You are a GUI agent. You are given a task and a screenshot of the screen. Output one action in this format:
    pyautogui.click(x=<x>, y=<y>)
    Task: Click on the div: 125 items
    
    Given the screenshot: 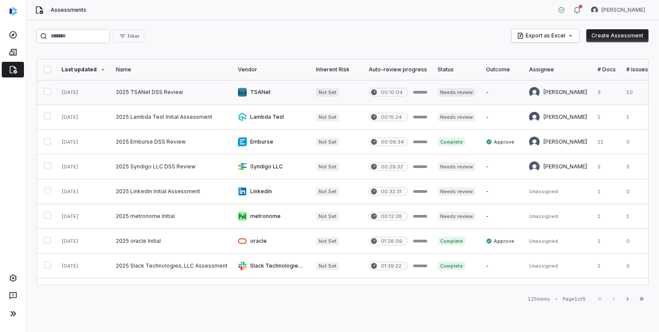 What is the action you would take?
    pyautogui.click(x=538, y=299)
    